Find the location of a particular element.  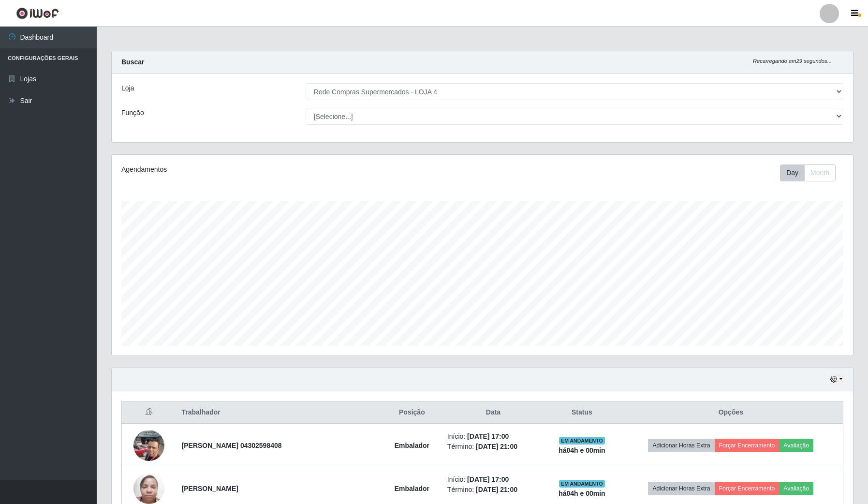

button: Month is located at coordinates (819, 173).